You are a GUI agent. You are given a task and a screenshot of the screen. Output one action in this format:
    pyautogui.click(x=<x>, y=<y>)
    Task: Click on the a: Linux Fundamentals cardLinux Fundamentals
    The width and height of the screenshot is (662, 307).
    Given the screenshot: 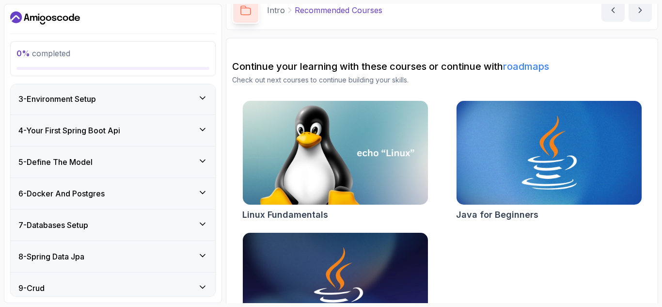 What is the action you would take?
    pyautogui.click(x=335, y=161)
    